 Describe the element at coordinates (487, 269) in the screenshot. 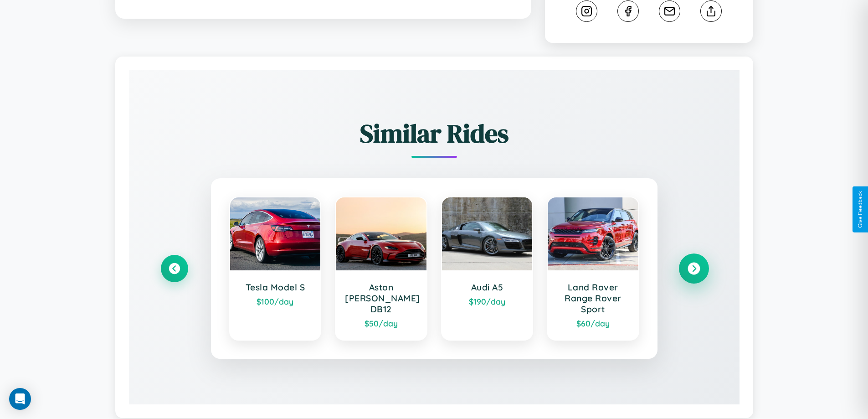

I see `a: Audi A5$190/day` at that location.